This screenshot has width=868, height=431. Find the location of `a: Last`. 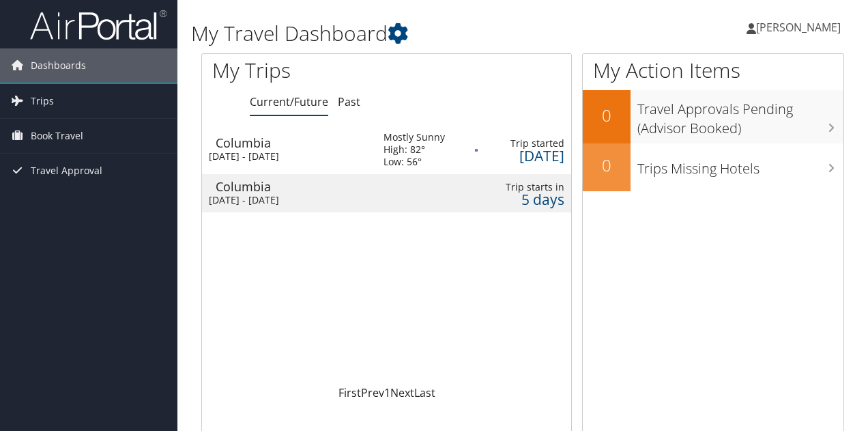

a: Last is located at coordinates (424, 393).